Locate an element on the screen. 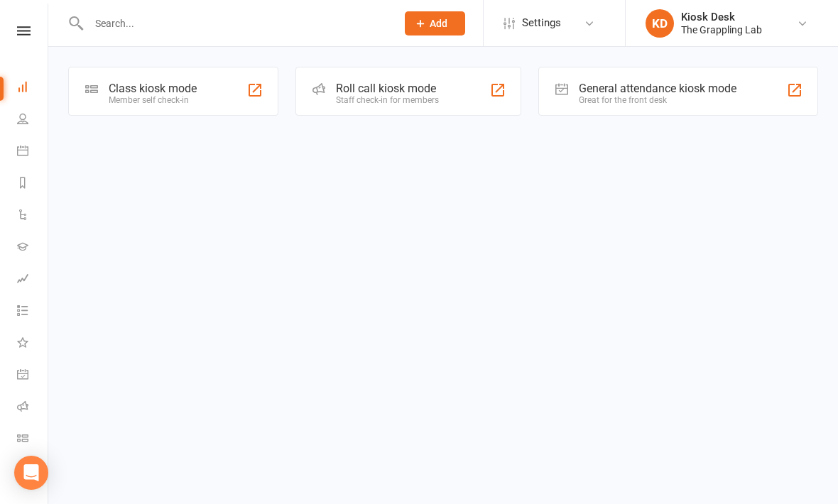  div: Open Intercom Messenger is located at coordinates (31, 473).